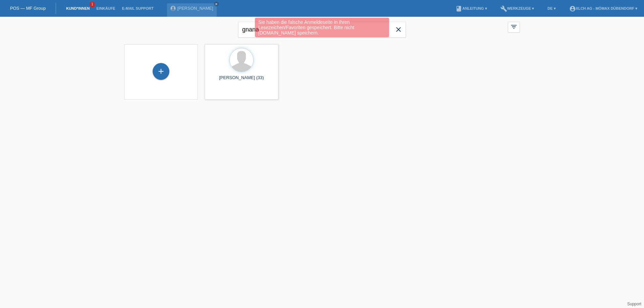 The height and width of the screenshot is (308, 644). I want to click on a: bookAnleitung ▾, so click(471, 8).